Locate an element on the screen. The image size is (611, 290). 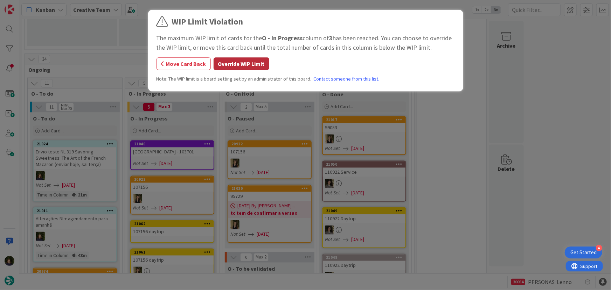
div: Open Get Started checklist, remaining modules: 4 is located at coordinates (584, 253).